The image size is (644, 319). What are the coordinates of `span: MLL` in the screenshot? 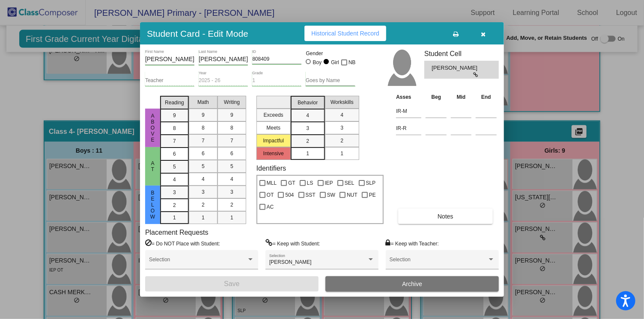 It's located at (272, 183).